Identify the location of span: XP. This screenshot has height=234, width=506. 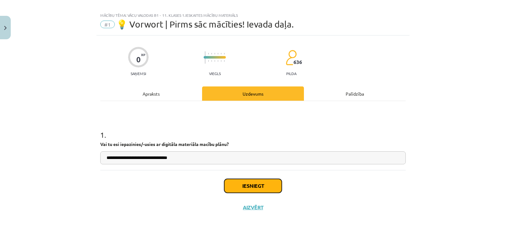
(143, 54).